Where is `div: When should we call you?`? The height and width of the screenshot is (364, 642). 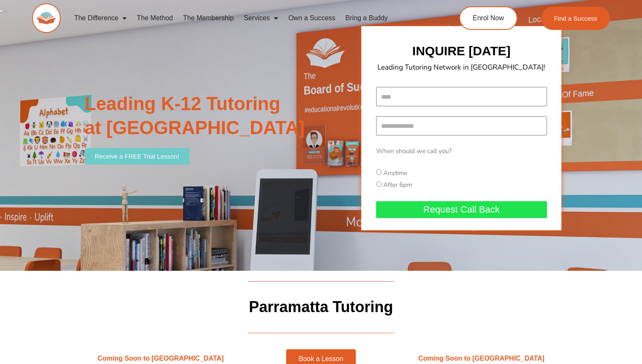 div: When should we call you? is located at coordinates (461, 151).